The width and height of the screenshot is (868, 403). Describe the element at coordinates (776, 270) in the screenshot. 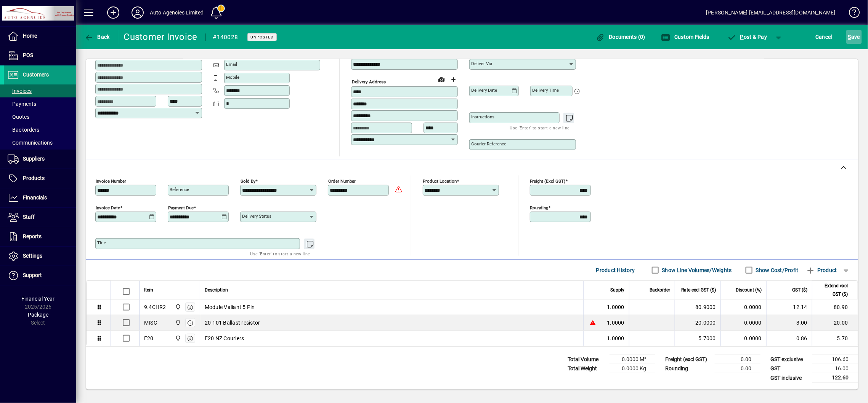

I see `label: Show Cost/Profit` at that location.